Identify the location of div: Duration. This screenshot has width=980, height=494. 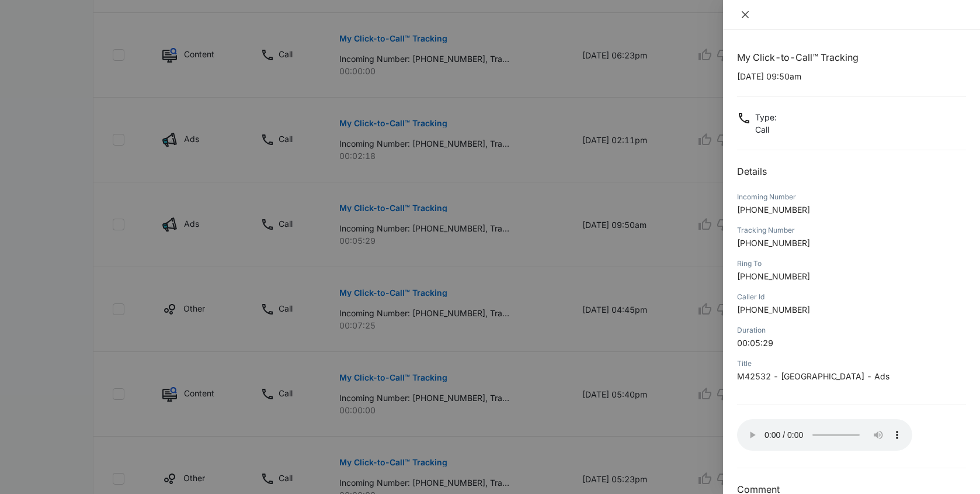
(852, 330).